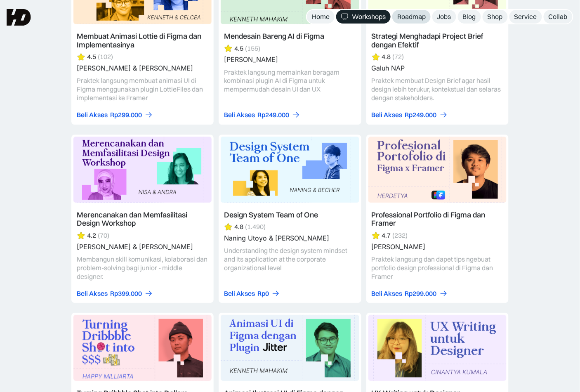  Describe the element at coordinates (388, 68) in the screenshot. I see `div: Galuh NAP` at that location.